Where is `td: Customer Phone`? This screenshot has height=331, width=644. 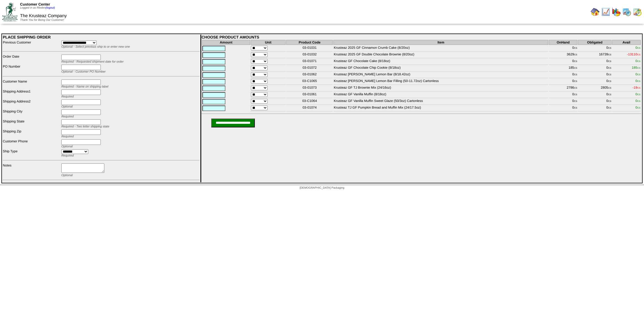 td: Customer Phone is located at coordinates (31, 144).